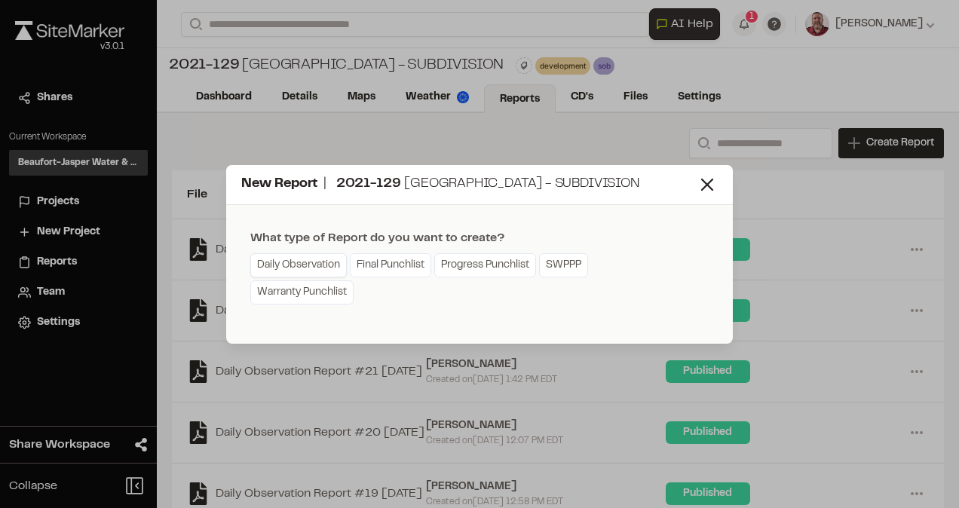  I want to click on a: Warranty Punchlist, so click(301, 292).